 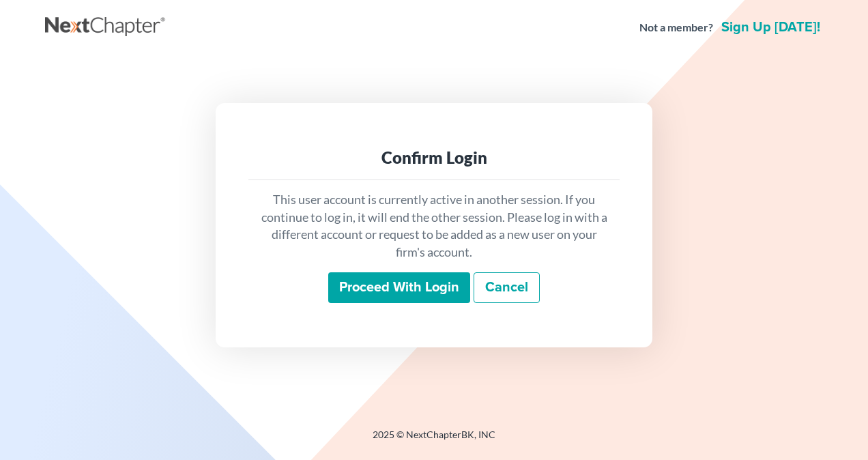 I want to click on div: 2025 © NextChapterBK, INC, so click(x=434, y=440).